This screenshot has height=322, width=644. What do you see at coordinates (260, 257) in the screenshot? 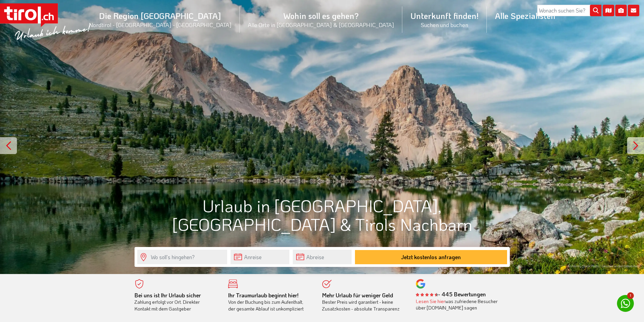
I see `input: Anreise` at bounding box center [260, 257].